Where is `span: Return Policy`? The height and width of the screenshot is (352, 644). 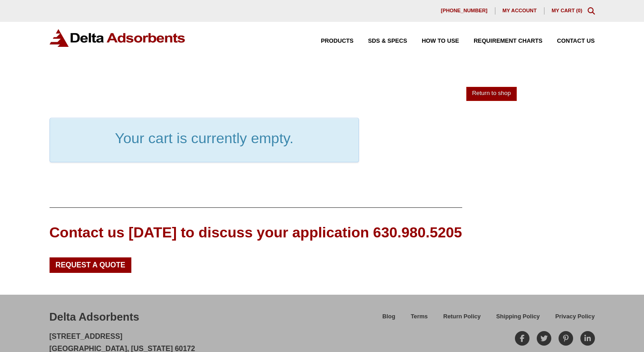 span: Return Policy is located at coordinates (462, 316).